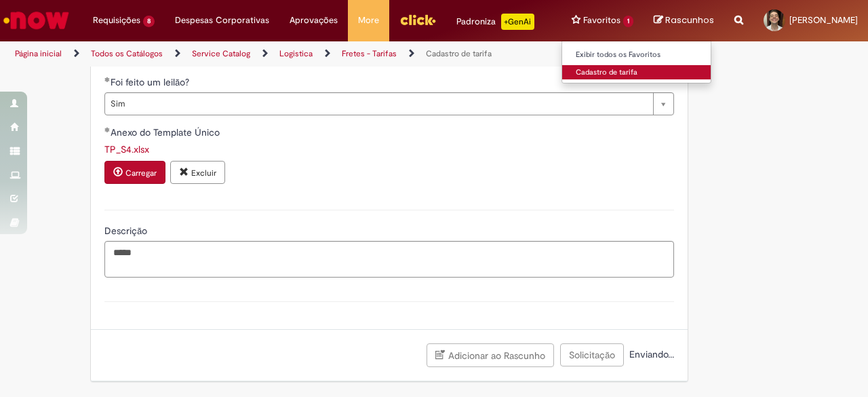  What do you see at coordinates (378, 104) in the screenshot?
I see `span: Sim` at bounding box center [378, 104].